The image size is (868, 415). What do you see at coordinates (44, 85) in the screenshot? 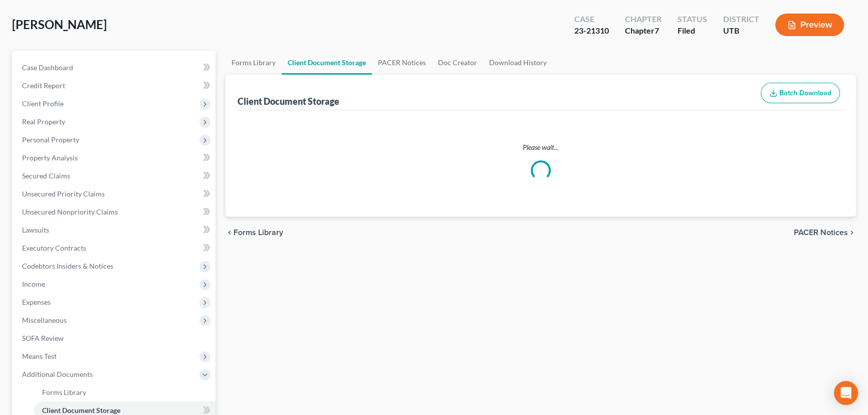
I see `span: Credit Report` at bounding box center [44, 85].